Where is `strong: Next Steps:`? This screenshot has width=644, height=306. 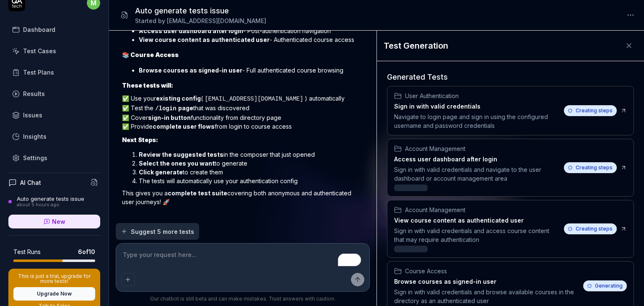 strong: Next Steps: is located at coordinates (140, 140).